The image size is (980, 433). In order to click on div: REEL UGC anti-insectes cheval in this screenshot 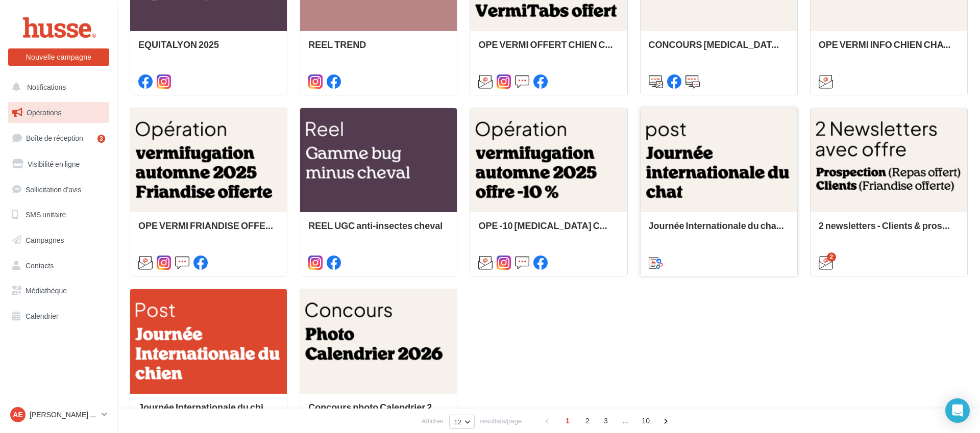, I will do `click(379, 230)`.